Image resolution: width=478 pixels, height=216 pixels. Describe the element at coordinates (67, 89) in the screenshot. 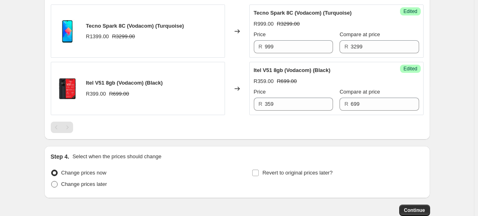

I see `img: V51_MAIN_80x.jpg` at that location.